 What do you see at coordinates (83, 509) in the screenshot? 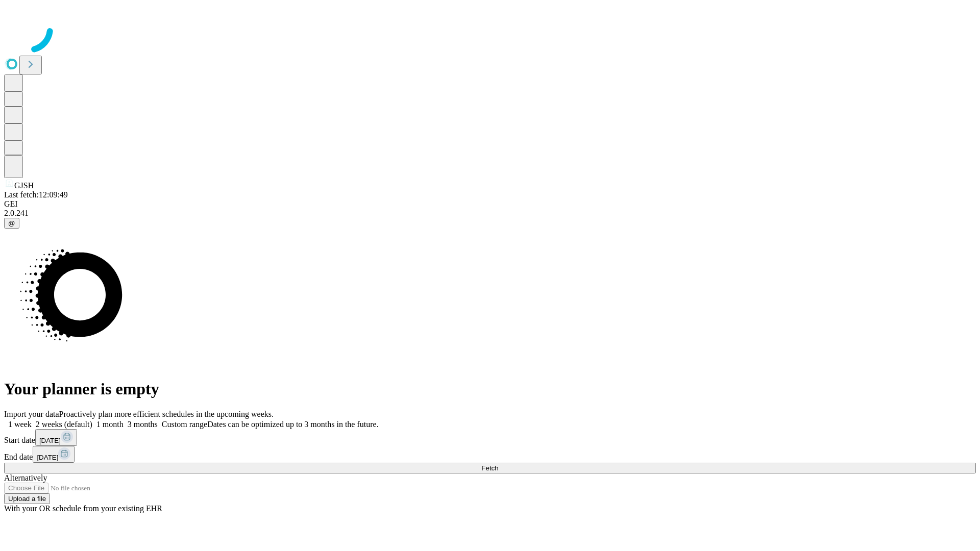
I see `span: With your OR schedule from your existing EHR` at bounding box center [83, 509].